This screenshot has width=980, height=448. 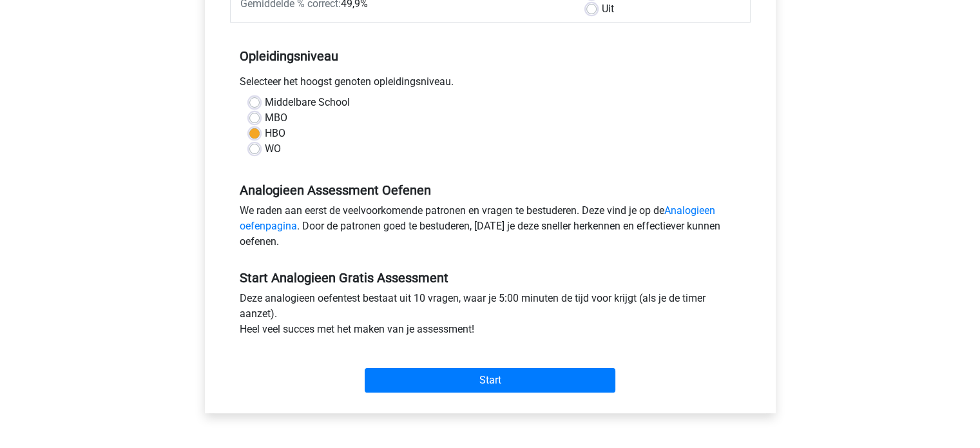 What do you see at coordinates (307, 102) in the screenshot?
I see `label: Middelbare School` at bounding box center [307, 102].